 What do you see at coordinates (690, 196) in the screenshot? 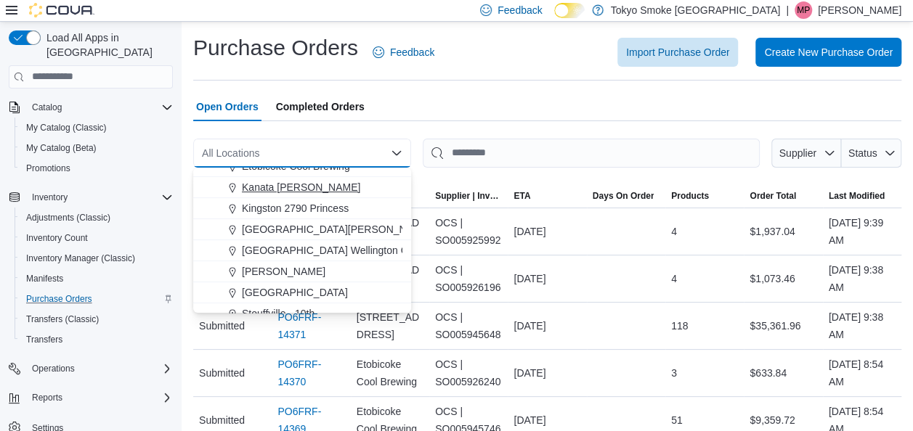
I see `span: Products` at bounding box center [690, 196].